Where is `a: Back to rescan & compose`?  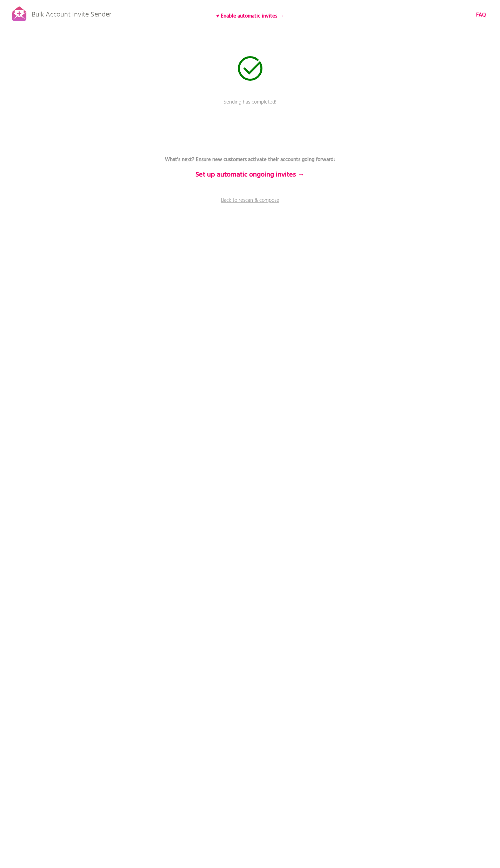 a: Back to rescan & compose is located at coordinates (250, 206).